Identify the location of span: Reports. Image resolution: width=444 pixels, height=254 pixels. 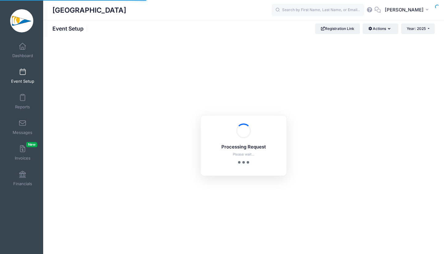
(22, 107).